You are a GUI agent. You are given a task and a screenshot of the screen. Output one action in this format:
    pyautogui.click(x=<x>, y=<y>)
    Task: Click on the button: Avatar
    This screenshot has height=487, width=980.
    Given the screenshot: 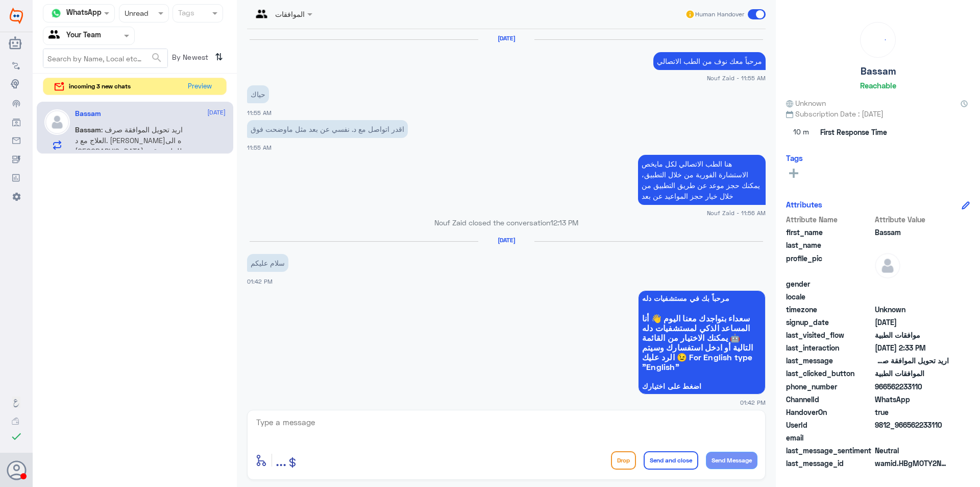 What is the action you would take?
    pyautogui.click(x=16, y=470)
    